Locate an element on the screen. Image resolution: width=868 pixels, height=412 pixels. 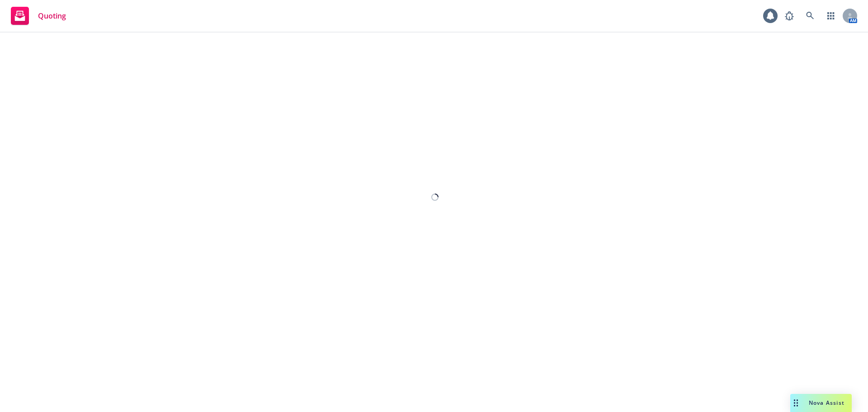
a: Switch app is located at coordinates (830, 16).